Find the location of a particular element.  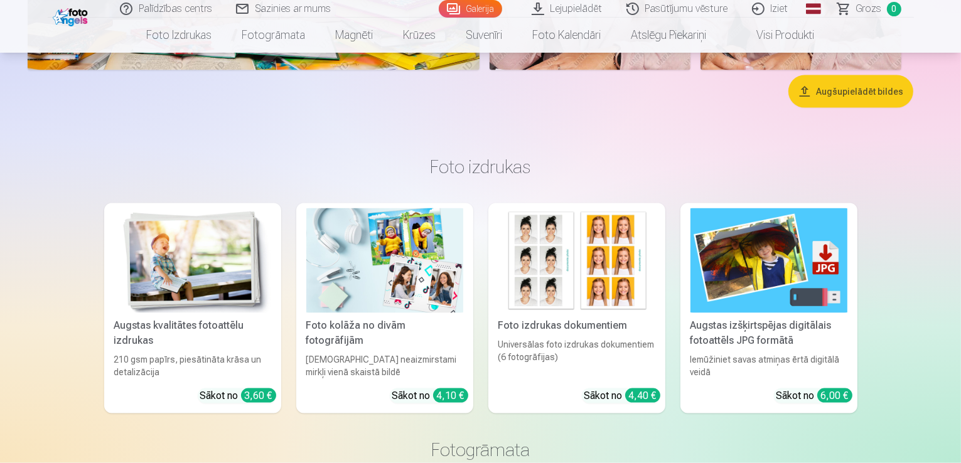

div: Universālas foto izdrukas dokumentiem (6 fotogrāfijas) is located at coordinates (577, 358).